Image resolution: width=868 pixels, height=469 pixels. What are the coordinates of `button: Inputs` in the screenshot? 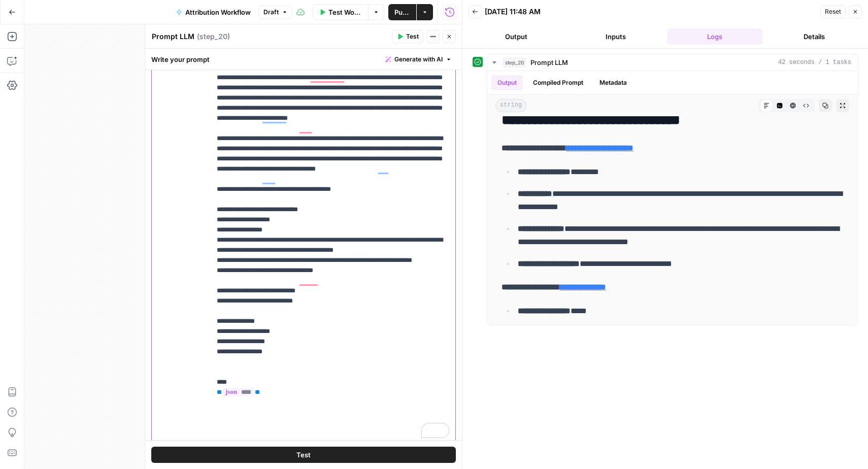 It's located at (615, 36).